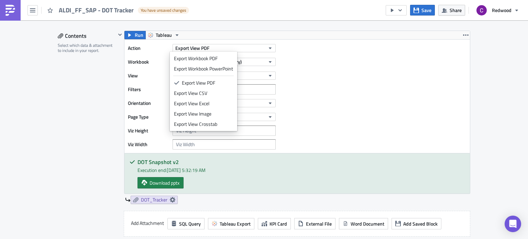  What do you see at coordinates (207, 83) in the screenshot?
I see `div: Export View PDF` at bounding box center [207, 83].